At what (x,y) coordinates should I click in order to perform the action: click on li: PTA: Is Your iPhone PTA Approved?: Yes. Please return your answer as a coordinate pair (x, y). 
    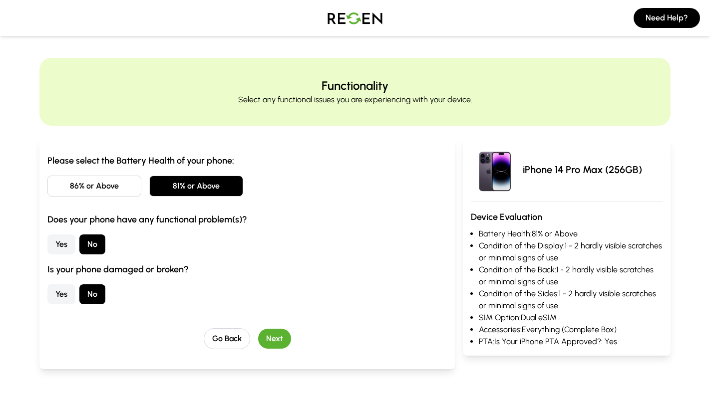
    Looking at the image, I should click on (570, 342).